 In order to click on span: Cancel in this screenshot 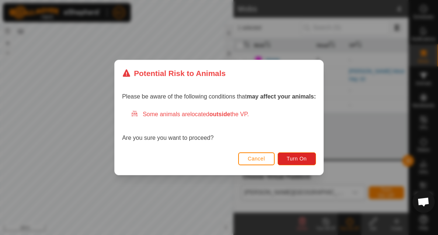, I will do `click(256, 159)`.